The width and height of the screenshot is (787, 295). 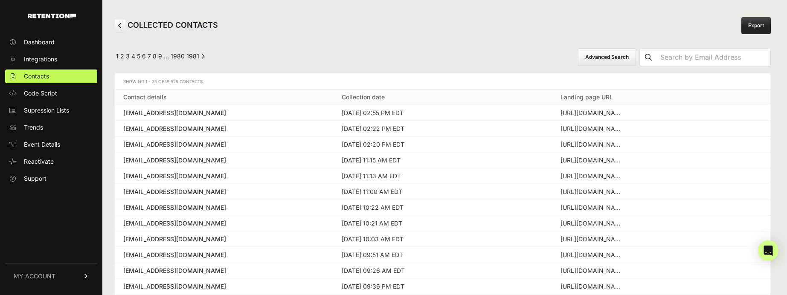 I want to click on a: Page 1981, so click(x=193, y=56).